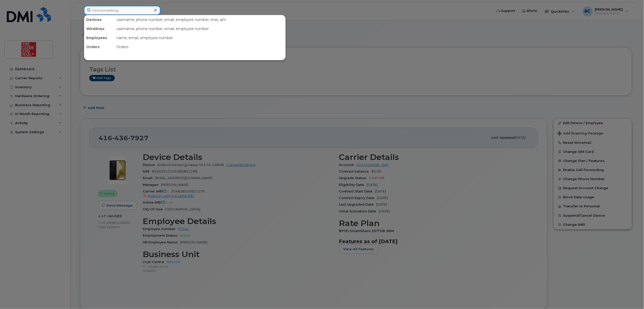  I want to click on div: username, phone number, email, employee number, so click(200, 29).